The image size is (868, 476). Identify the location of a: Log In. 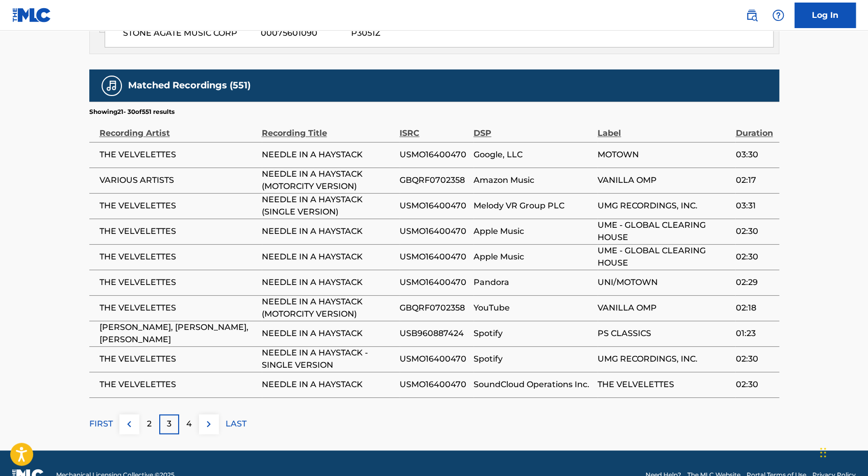
(825, 15).